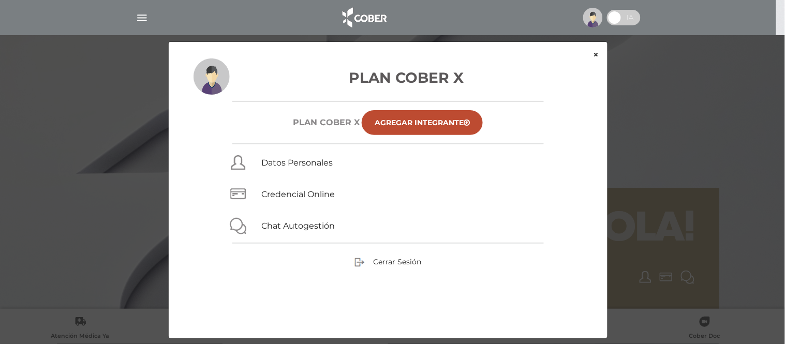 Image resolution: width=785 pixels, height=344 pixels. What do you see at coordinates (142, 18) in the screenshot?
I see `img: Cober_menu-lines-white.svg` at bounding box center [142, 18].